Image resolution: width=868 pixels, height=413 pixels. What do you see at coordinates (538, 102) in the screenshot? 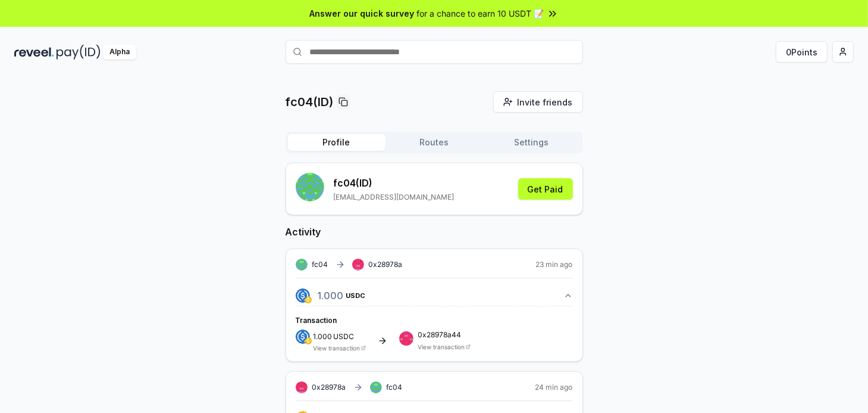
I see `button: Invite friends` at bounding box center [538, 102].